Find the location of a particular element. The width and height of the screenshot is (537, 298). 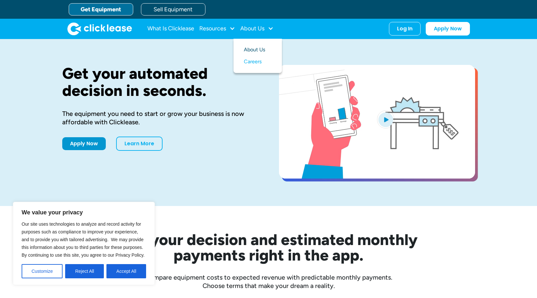

nav: About Us is located at coordinates (258, 56).